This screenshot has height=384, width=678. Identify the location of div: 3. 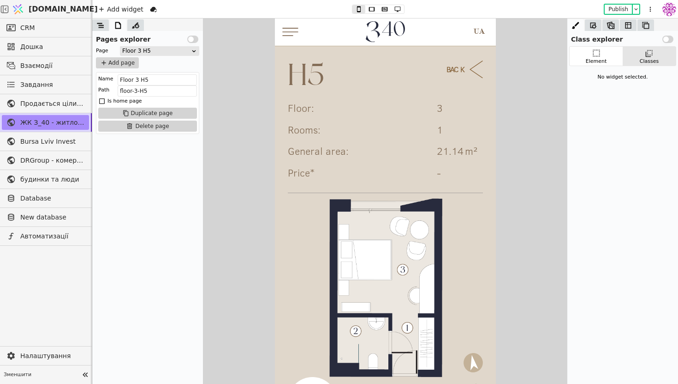
(185, 90).